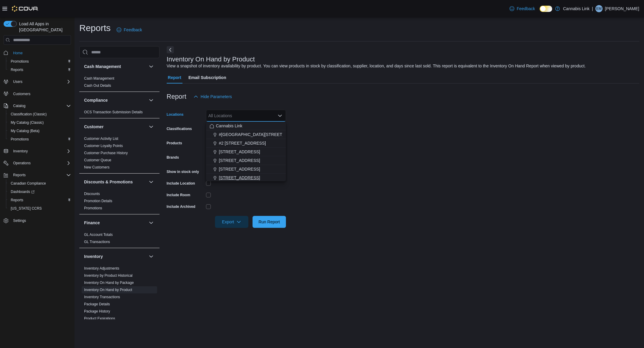  I want to click on span: Export, so click(232, 222).